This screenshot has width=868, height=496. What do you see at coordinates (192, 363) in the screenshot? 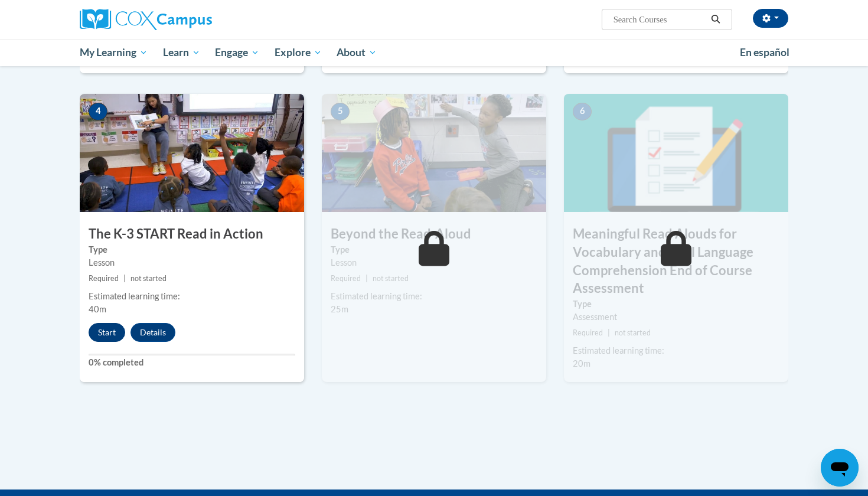
I see `label: 0% completed` at bounding box center [192, 363].